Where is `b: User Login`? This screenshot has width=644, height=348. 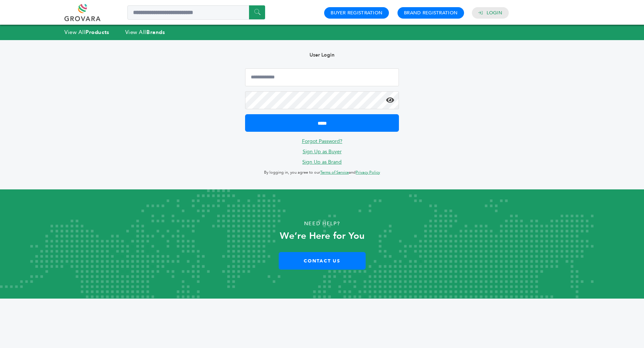 b: User Login is located at coordinates (322, 55).